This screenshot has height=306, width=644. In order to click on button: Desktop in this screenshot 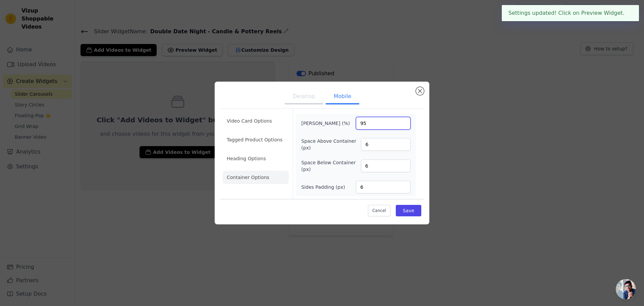, I will do `click(304, 97)`.